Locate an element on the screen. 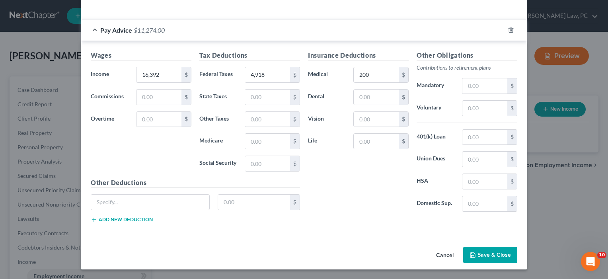 This screenshot has width=608, height=279. label: Life is located at coordinates (327, 141).